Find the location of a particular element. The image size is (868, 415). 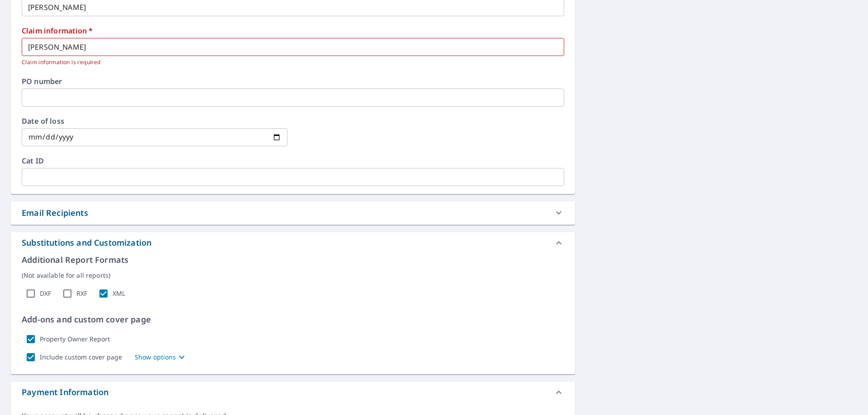

label: DXF is located at coordinates (45, 294).